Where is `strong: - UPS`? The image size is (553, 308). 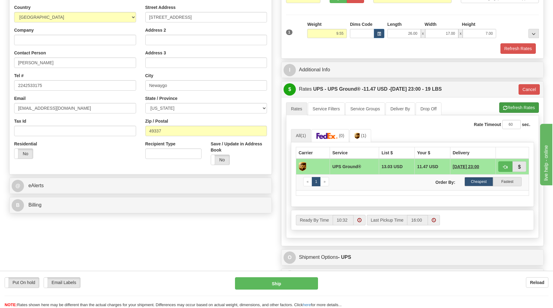 strong: - UPS is located at coordinates (344, 257).